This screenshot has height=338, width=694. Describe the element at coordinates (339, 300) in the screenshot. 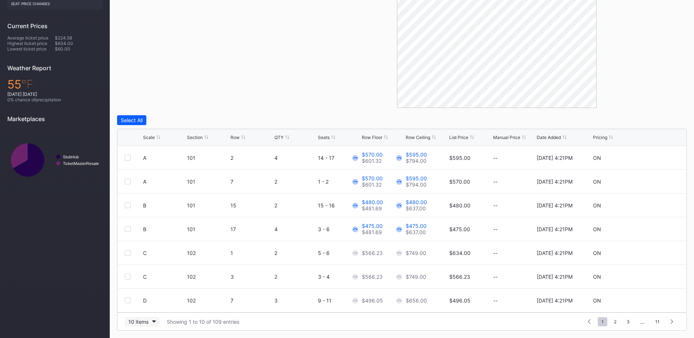

I see `div: 9 - 11` at that location.